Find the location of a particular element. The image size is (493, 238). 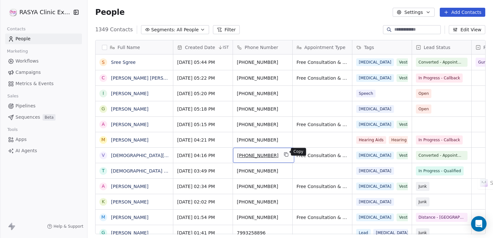

div: K is located at coordinates (103, 202).